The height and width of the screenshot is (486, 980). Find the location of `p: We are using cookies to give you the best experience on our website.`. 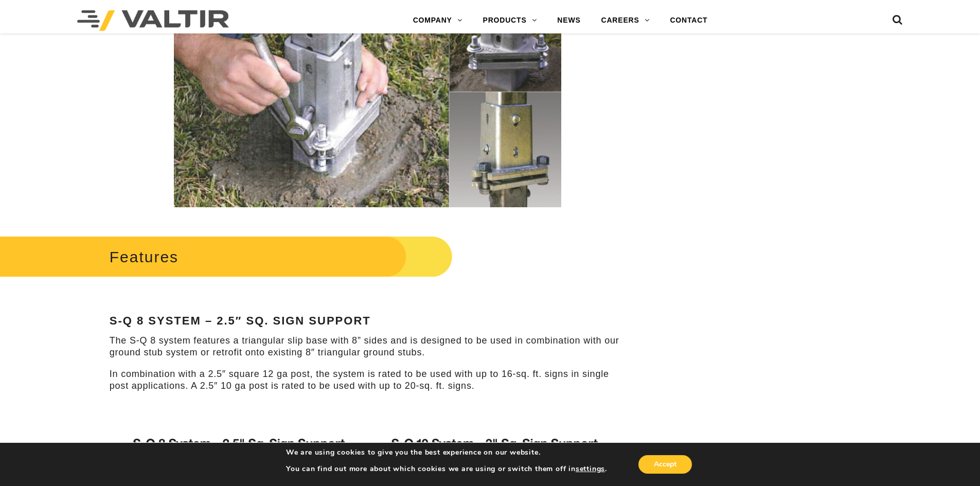

p: We are using cookies to give you the best experience on our website. is located at coordinates (447, 453).